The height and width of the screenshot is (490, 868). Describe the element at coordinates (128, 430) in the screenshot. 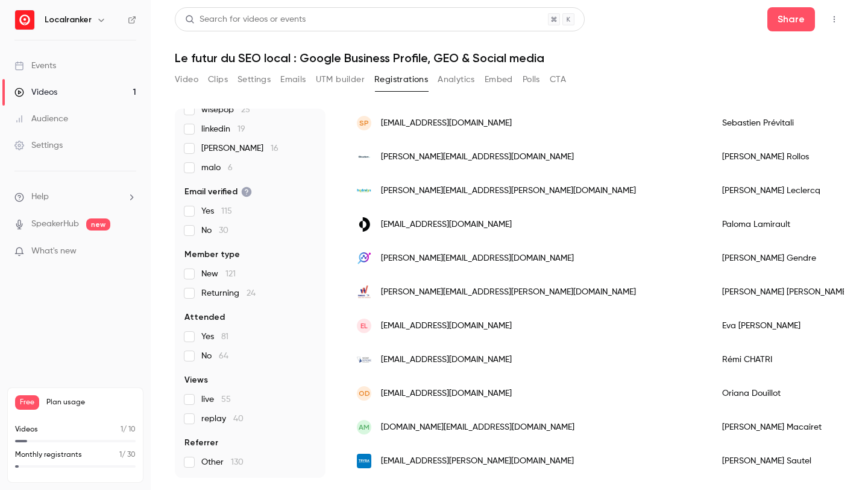

I see `p: / 10` at that location.